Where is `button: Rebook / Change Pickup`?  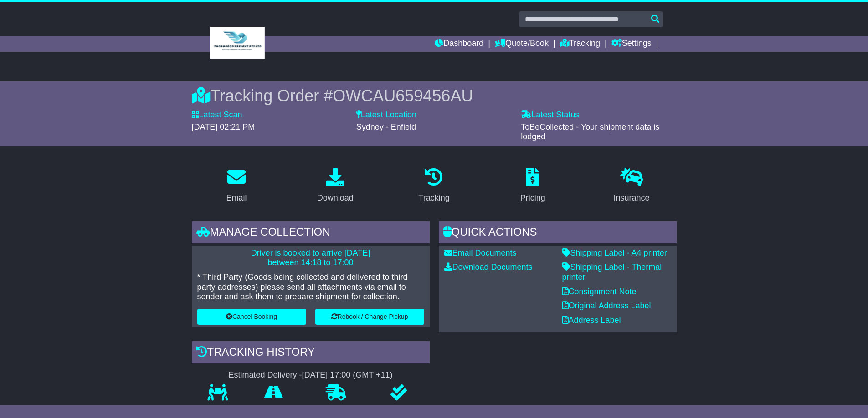 button: Rebook / Change Pickup is located at coordinates (369, 317).